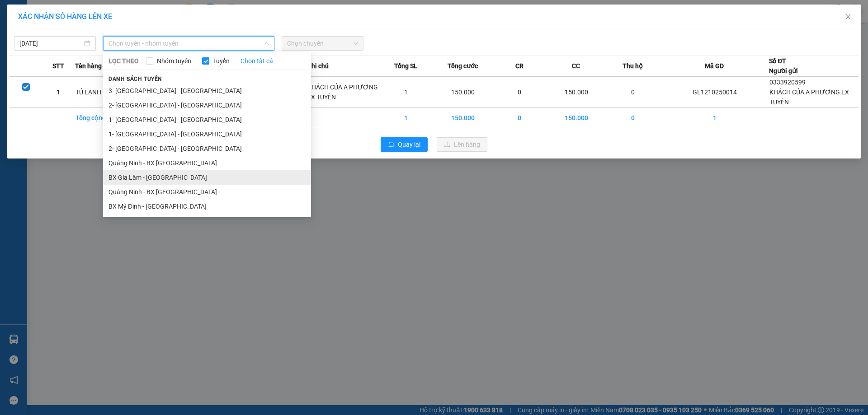 This screenshot has width=868, height=415. I want to click on a: Chọn tất cả, so click(257, 61).